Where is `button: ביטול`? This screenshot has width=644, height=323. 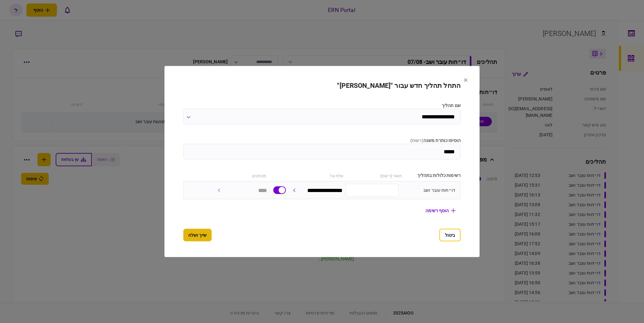
button: ביטול is located at coordinates (450, 235).